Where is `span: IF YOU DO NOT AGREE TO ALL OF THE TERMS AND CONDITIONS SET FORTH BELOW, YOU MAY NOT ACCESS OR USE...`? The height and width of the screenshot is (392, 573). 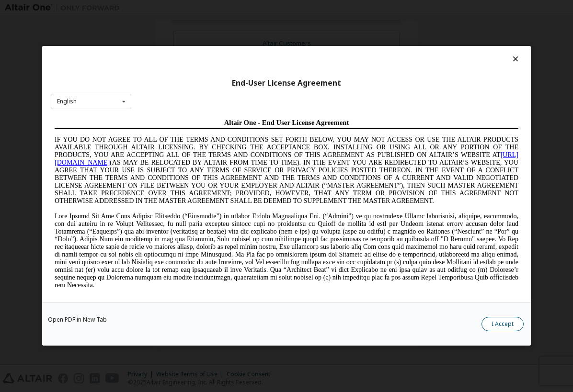
span: IF YOU DO NOT AGREE TO ALL OF THE TERMS AND CONDITIONS SET FORTH BELOW, YOU MAY NOT ACCESS OR USE... is located at coordinates (236, 55).